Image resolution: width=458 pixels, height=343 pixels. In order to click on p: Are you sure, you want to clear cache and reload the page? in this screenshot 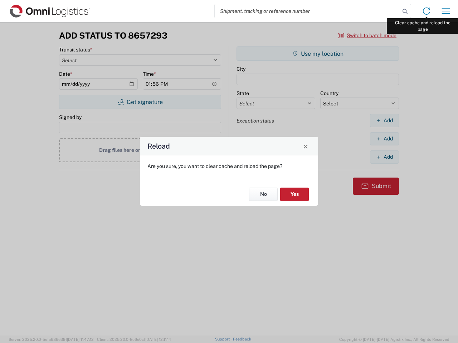, I will do `click(229, 166)`.